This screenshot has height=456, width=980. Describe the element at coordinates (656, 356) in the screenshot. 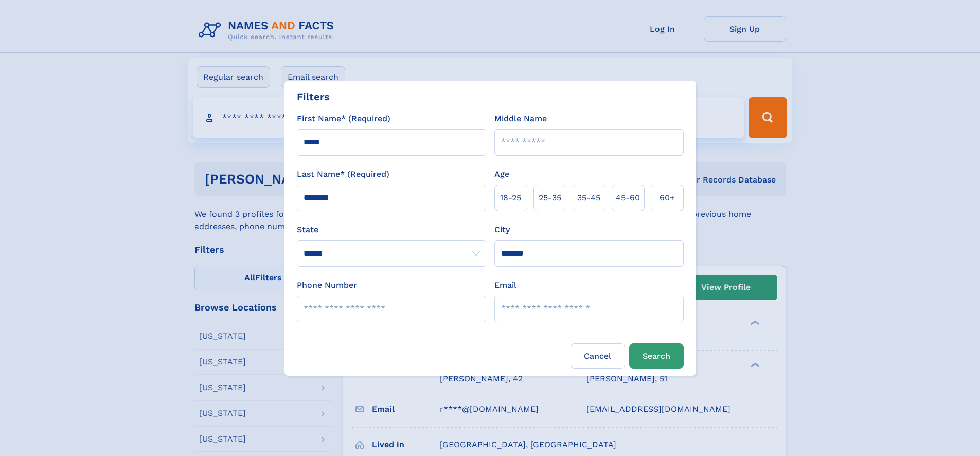

I see `button: Search` at that location.